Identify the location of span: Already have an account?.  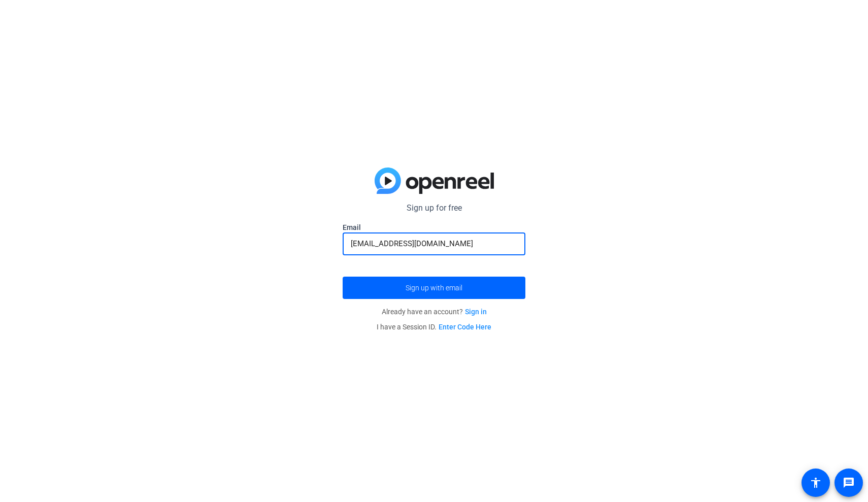
(434, 312).